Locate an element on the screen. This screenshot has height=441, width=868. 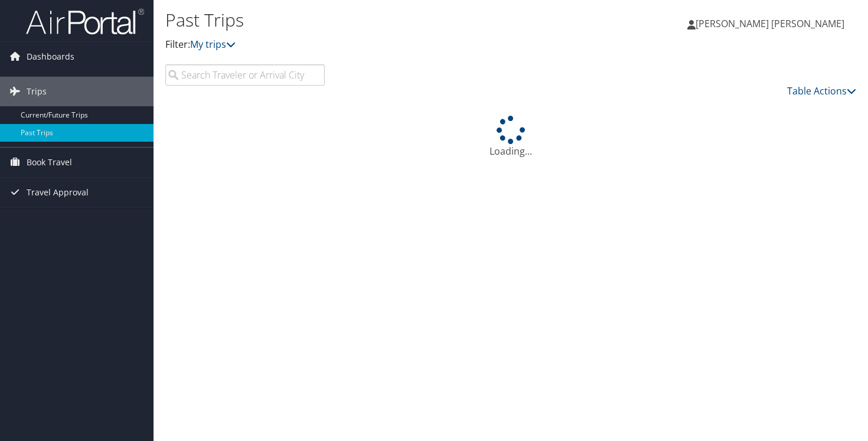
img: airportal-logo.png is located at coordinates (85, 21).